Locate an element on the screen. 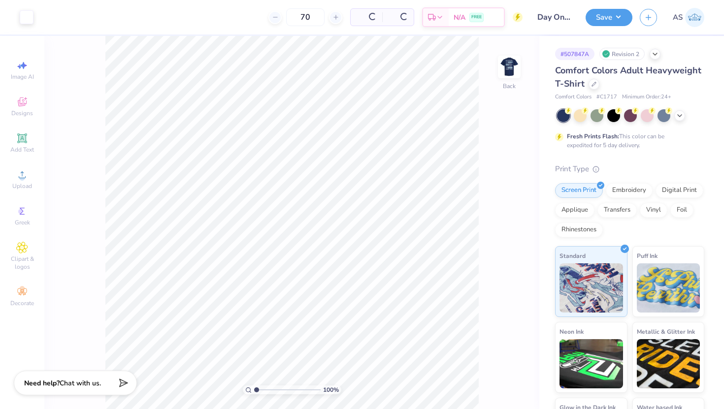 The height and width of the screenshot is (409, 724). div: Print Type is located at coordinates (629, 169).